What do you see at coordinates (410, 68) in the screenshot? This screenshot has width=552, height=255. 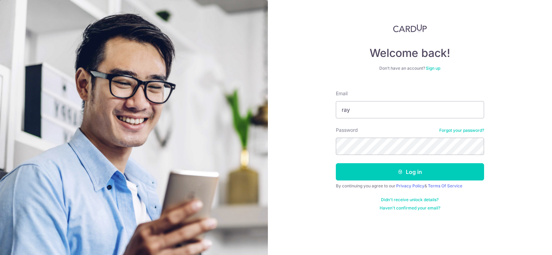 I see `div: Don’t have an account?` at bounding box center [410, 68].